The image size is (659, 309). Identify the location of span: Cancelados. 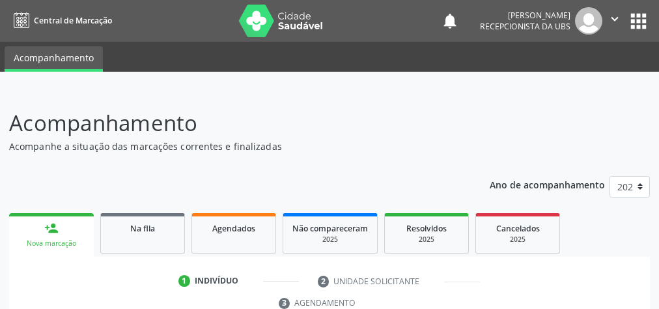
(518, 228).